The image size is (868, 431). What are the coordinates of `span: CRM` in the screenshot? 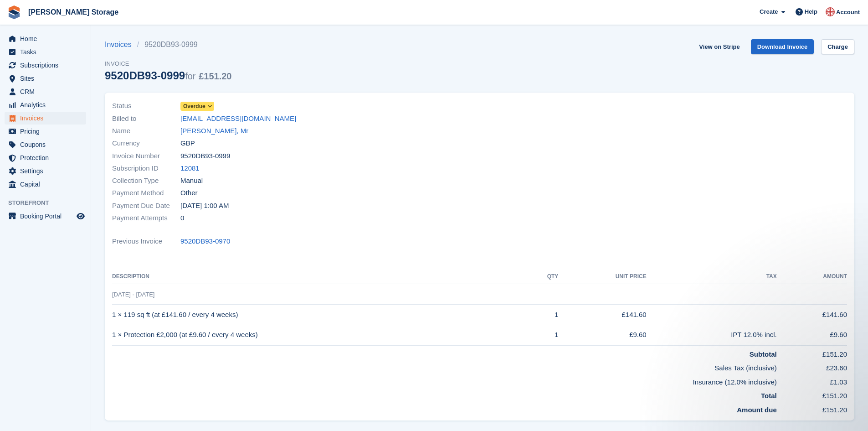 It's located at (47, 92).